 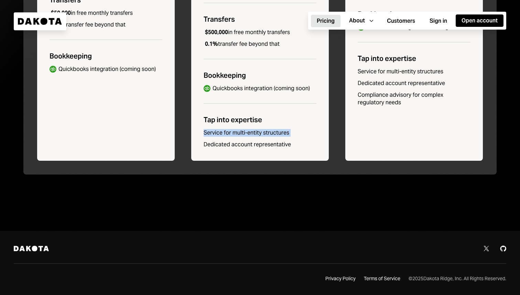 I want to click on div: Privacy Policy, so click(x=341, y=279).